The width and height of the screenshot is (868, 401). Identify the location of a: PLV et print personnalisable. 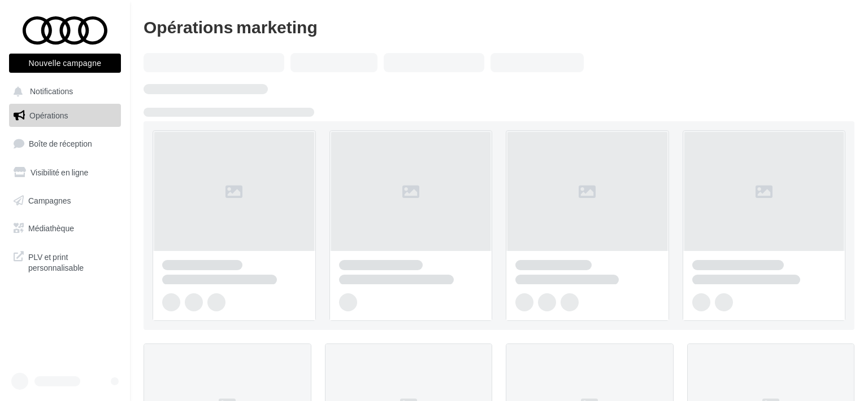
(65, 261).